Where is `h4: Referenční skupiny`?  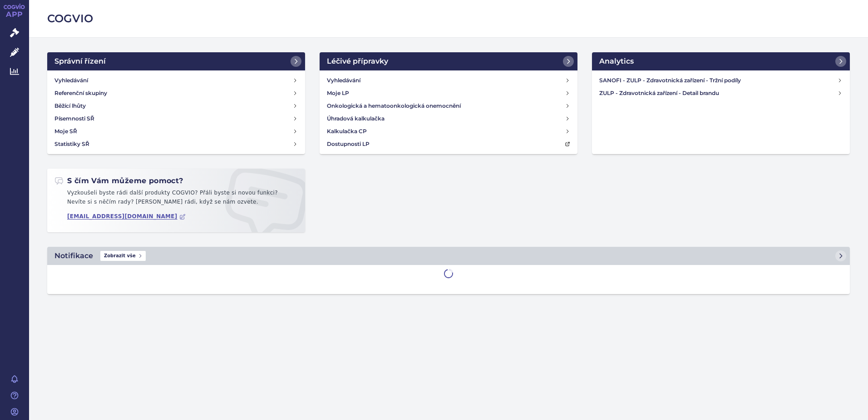
h4: Referenční skupiny is located at coordinates (81, 93).